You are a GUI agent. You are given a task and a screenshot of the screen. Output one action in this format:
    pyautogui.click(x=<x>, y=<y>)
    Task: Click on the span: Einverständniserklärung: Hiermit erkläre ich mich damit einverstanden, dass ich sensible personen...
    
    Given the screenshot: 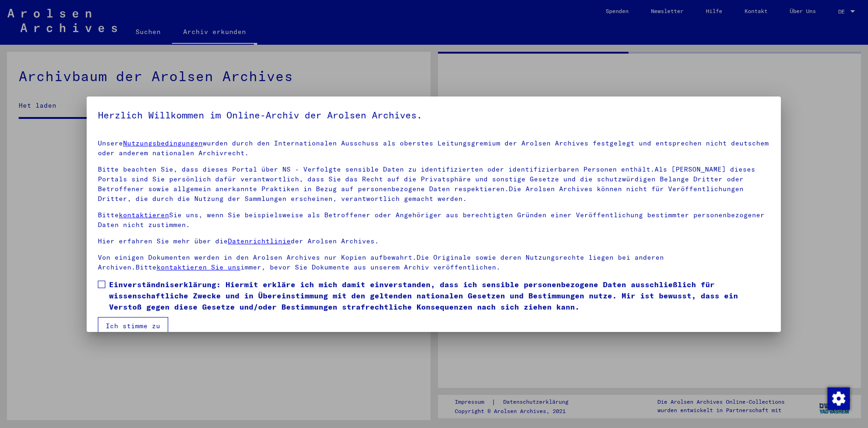 What is the action you would take?
    pyautogui.click(x=439, y=295)
    